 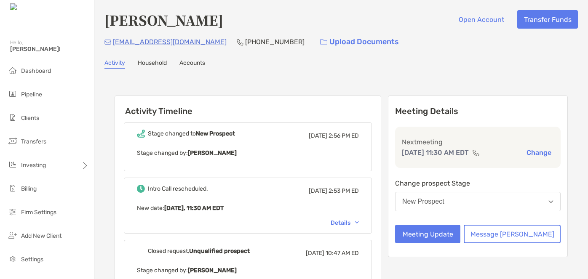 I want to click on img: Open dropdown arrow, so click(x=551, y=202).